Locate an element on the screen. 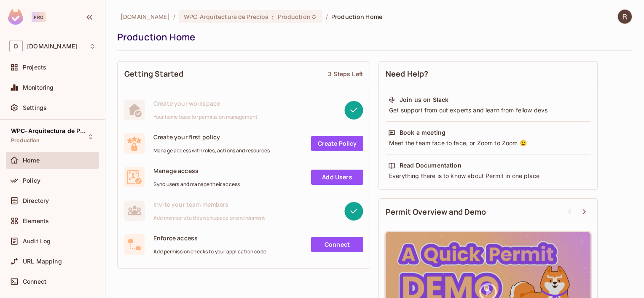  span: Home is located at coordinates (31, 160).